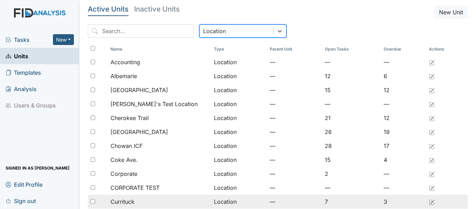  I want to click on td: 28, so click(352, 146).